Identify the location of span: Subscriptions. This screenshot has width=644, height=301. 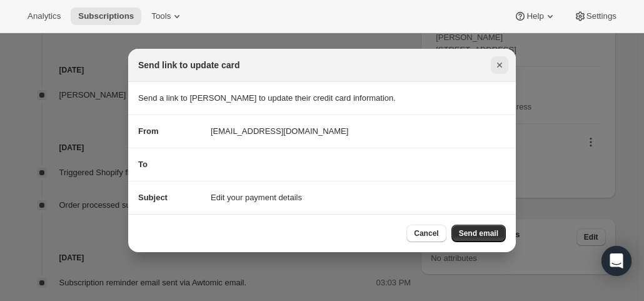
(106, 16).